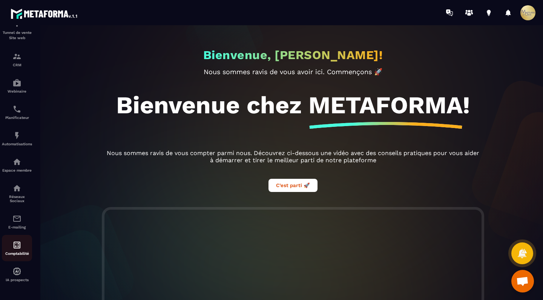  What do you see at coordinates (17, 112) in the screenshot?
I see `a: schedulerschedulerPlanificateur` at bounding box center [17, 112].